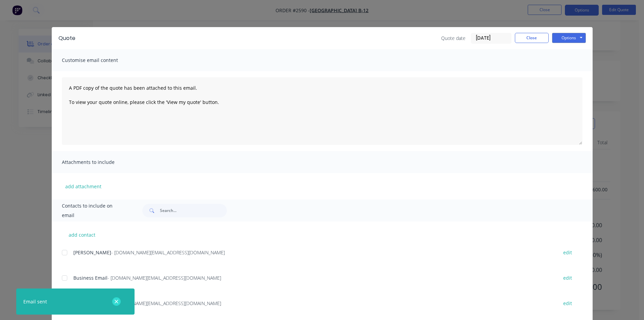 The height and width of the screenshot is (320, 644). What do you see at coordinates (36, 301) in the screenshot?
I see `div: Email sent` at bounding box center [36, 301].